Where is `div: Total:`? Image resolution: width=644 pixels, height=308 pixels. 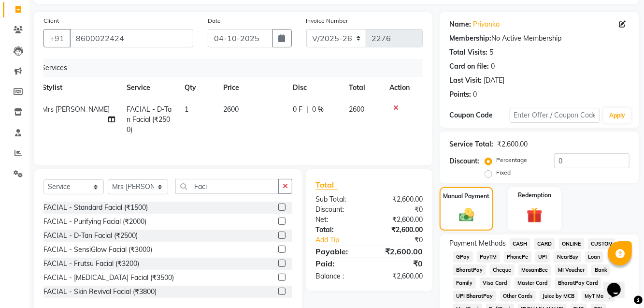
div: Total: is located at coordinates (339, 229).